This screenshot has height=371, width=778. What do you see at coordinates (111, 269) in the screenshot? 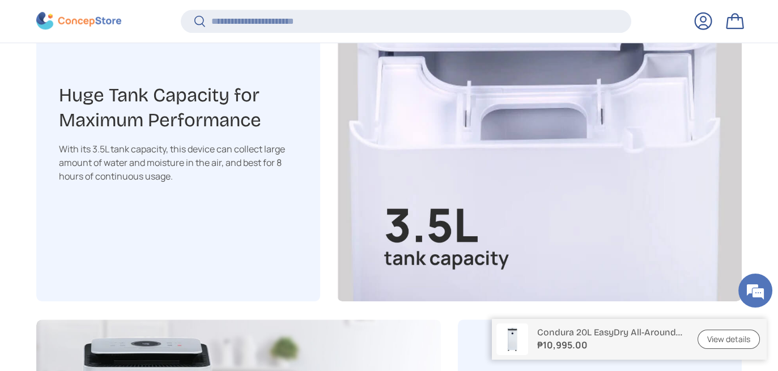
I see `textarea: Type your message and hit 'Enter'` at bounding box center [111, 269].